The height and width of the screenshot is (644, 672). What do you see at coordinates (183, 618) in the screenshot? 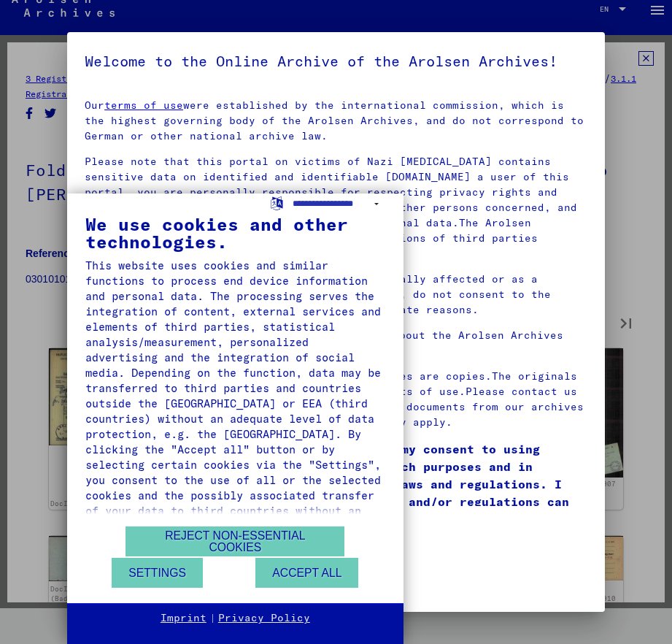
I see `a: Imprint` at bounding box center [183, 618].